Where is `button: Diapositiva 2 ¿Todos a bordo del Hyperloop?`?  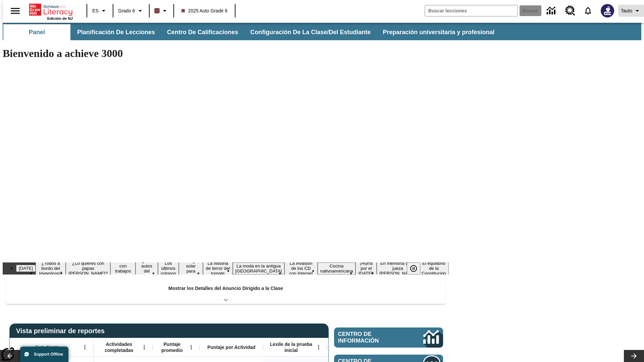
button: Diapositiva 2 ¿Todos a bordo del Hyperloop? is located at coordinates (51, 268).